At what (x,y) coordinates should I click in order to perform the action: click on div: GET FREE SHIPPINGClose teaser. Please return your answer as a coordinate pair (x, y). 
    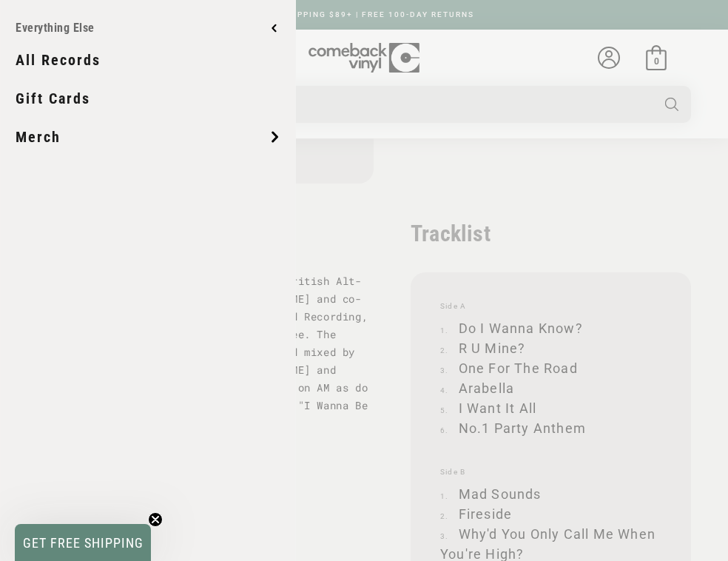
    Looking at the image, I should click on (83, 543).